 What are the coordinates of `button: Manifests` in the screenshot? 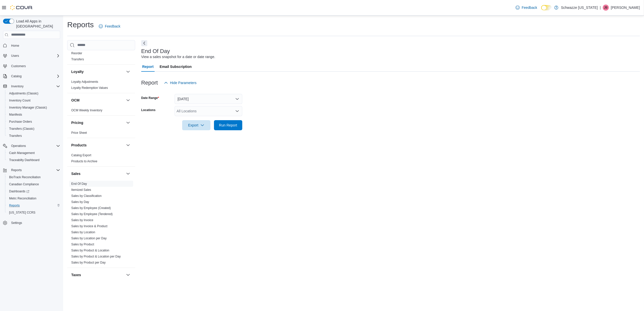 It's located at (34, 115).